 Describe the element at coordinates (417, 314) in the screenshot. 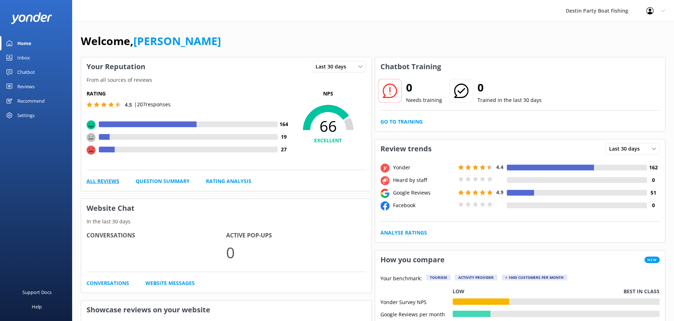

I see `div: Google Reviews per month` at that location.